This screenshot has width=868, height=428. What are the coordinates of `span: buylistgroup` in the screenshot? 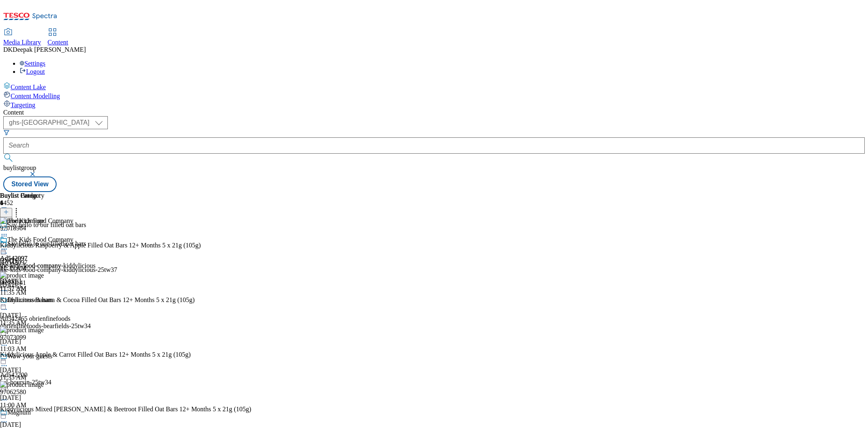 It's located at (20, 168).